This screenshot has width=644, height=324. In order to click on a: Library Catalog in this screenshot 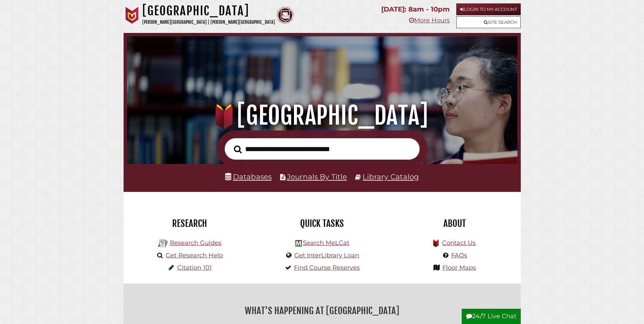, I will do `click(391, 176)`.